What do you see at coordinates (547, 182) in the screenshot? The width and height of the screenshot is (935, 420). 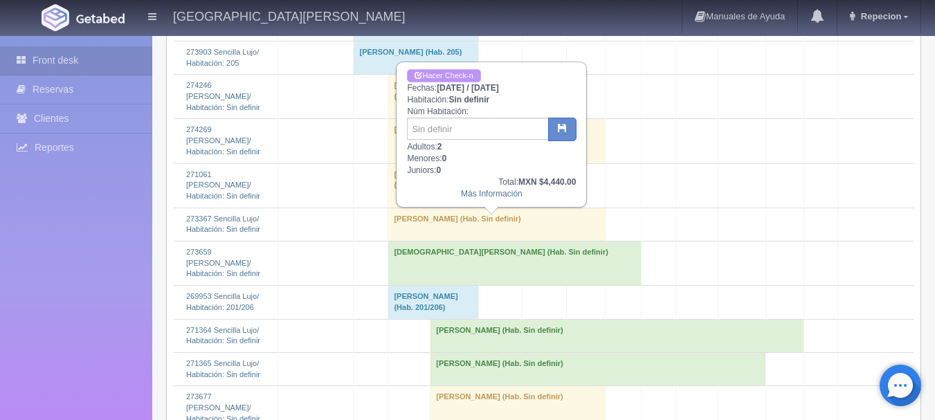 I see `b: MXN $4,440.00` at bounding box center [547, 182].